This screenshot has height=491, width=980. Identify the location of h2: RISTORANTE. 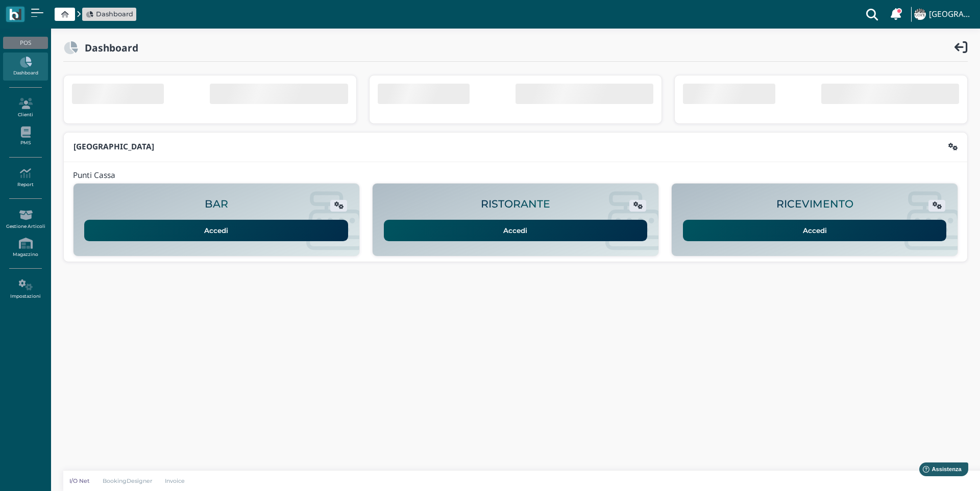
(516, 204).